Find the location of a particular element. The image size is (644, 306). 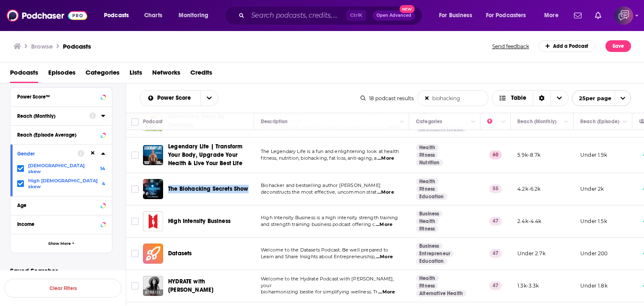

a: Entrepreneur is located at coordinates (435, 254).